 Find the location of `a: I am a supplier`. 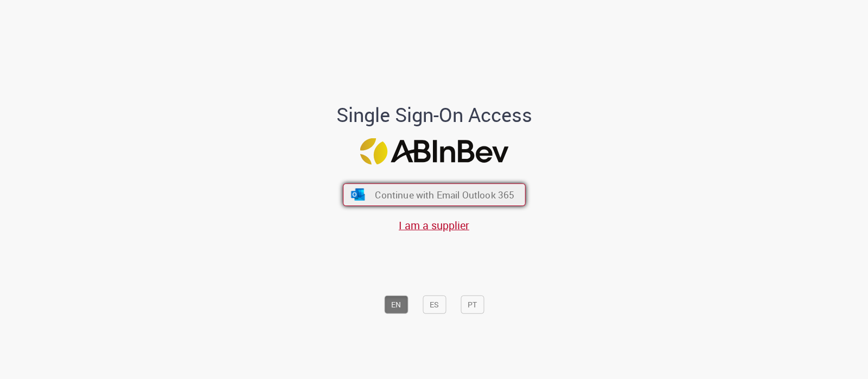

a: I am a supplier is located at coordinates (434, 224).